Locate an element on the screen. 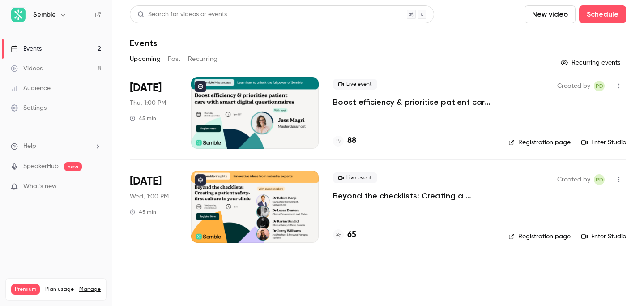 The height and width of the screenshot is (306, 644). button: Upcoming is located at coordinates (145, 59).